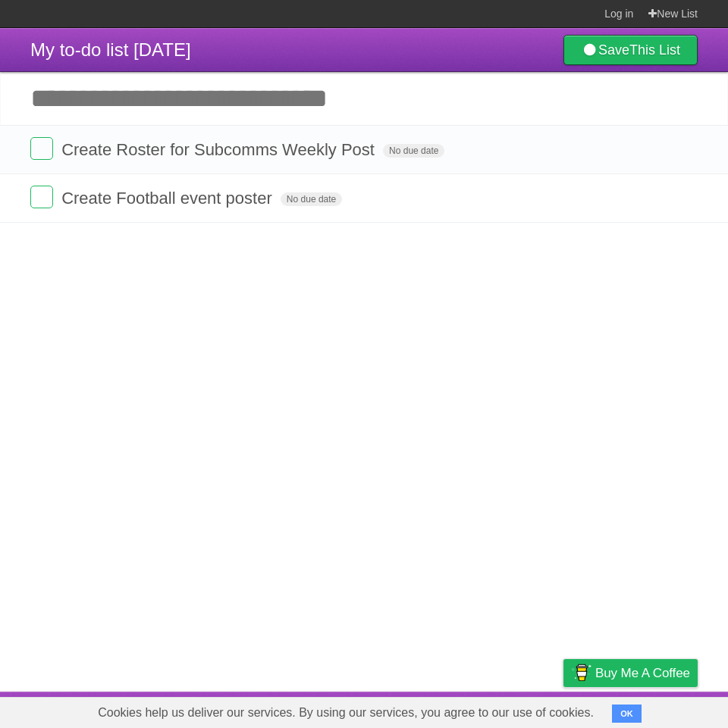 This screenshot has width=728, height=728. What do you see at coordinates (509, 710) in the screenshot?
I see `a: Terms` at bounding box center [509, 710].